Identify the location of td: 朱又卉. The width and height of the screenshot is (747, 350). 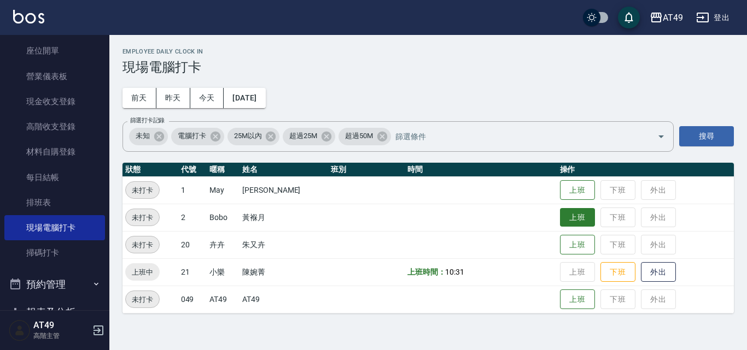
(284, 245).